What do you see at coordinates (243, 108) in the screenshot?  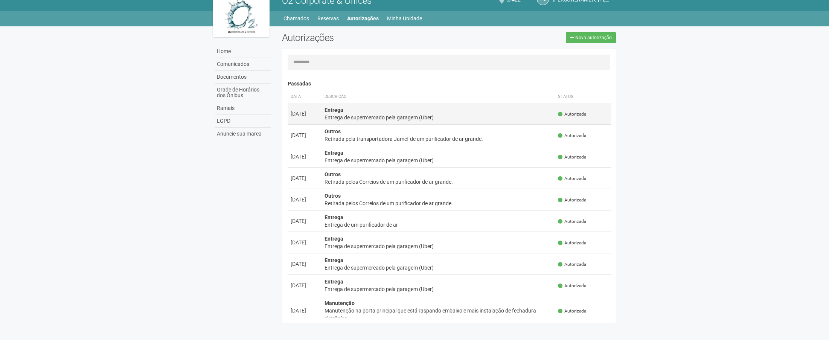 I see `a: Ramais` at bounding box center [243, 108].